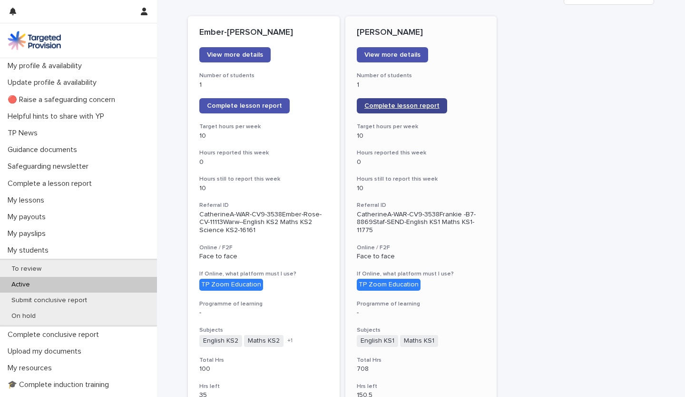 The width and height of the screenshot is (685, 397). I want to click on p: Guidance documents, so click(44, 149).